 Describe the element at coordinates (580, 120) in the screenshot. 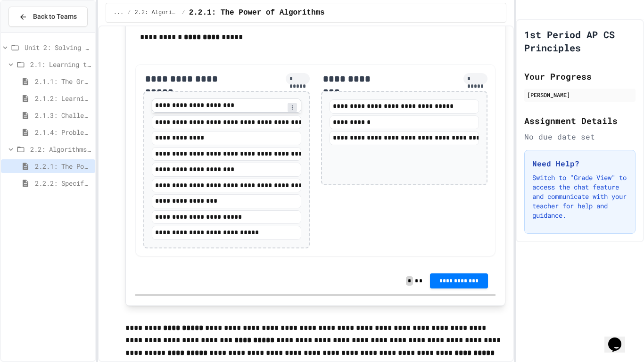

I see `h2: Assignment Details` at that location.